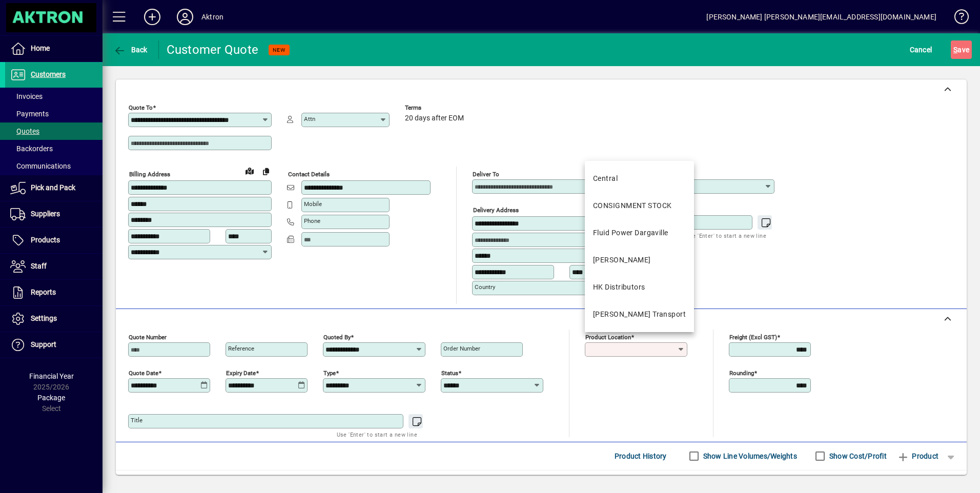 The width and height of the screenshot is (980, 493). I want to click on a: Invoices, so click(54, 96).